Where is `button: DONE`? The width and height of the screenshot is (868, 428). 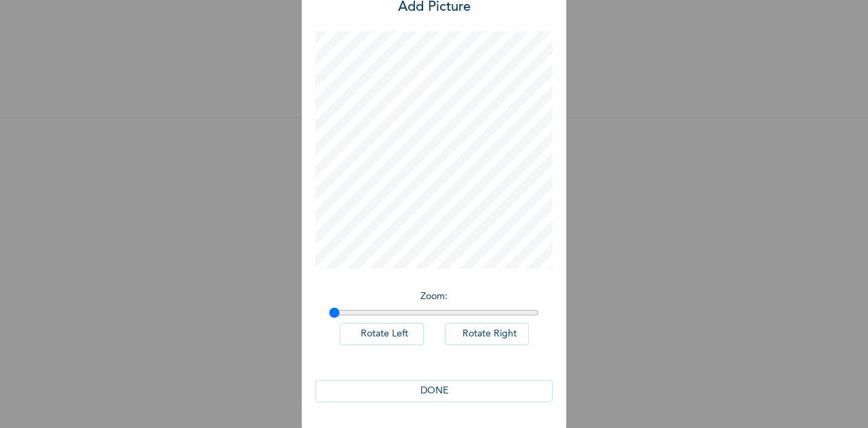
button: DONE is located at coordinates (434, 391).